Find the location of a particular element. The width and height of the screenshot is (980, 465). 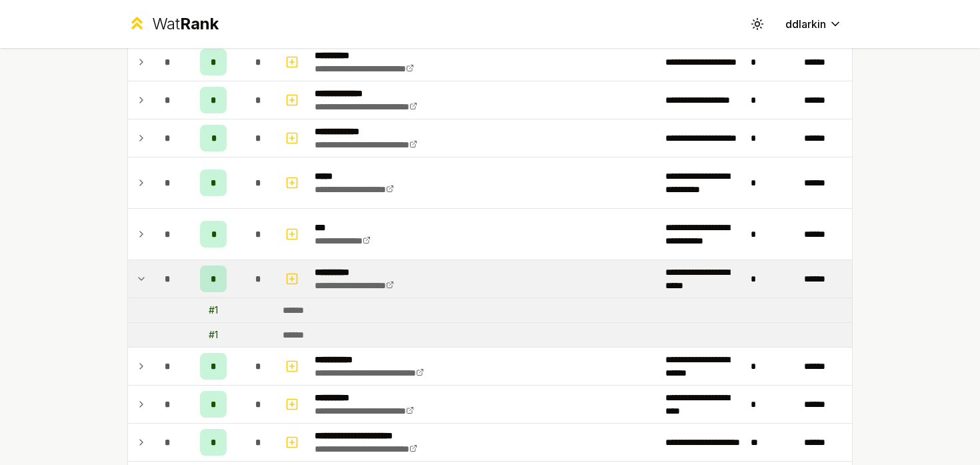

span: Rank is located at coordinates (199, 23).